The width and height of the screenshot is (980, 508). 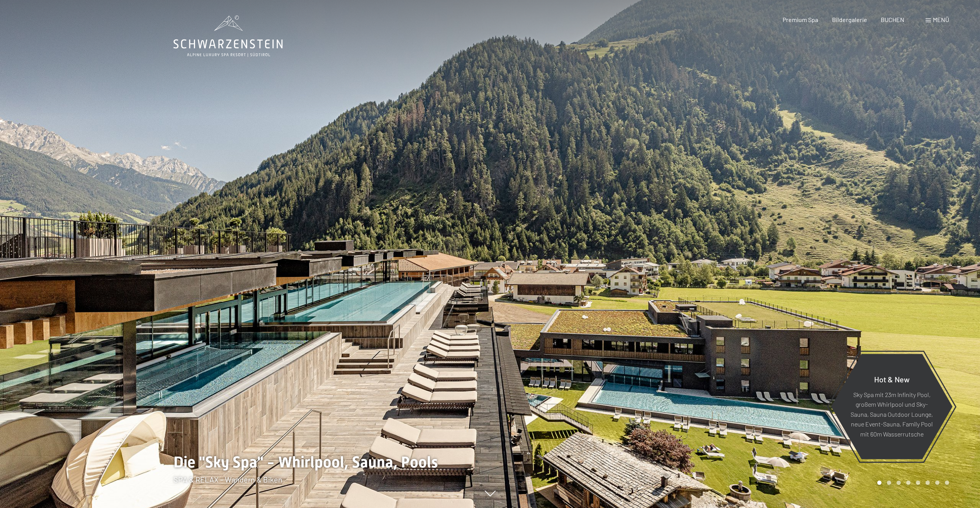 What do you see at coordinates (928, 482) in the screenshot?
I see `div: Carousel Page 6` at bounding box center [928, 482].